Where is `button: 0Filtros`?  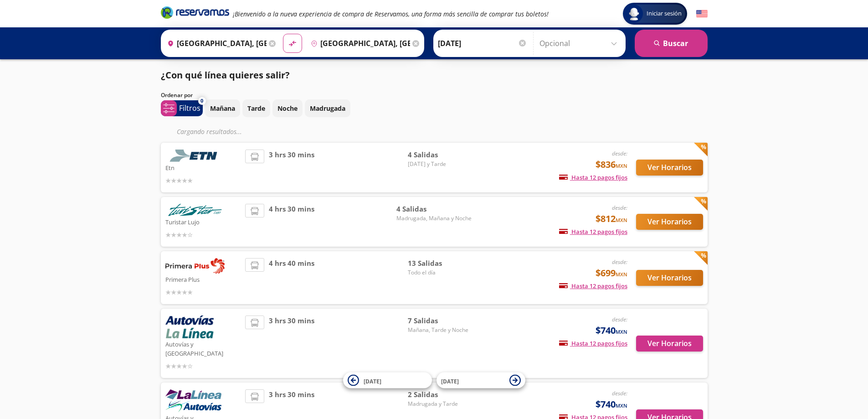
button: 0Filtros is located at coordinates (181, 108).